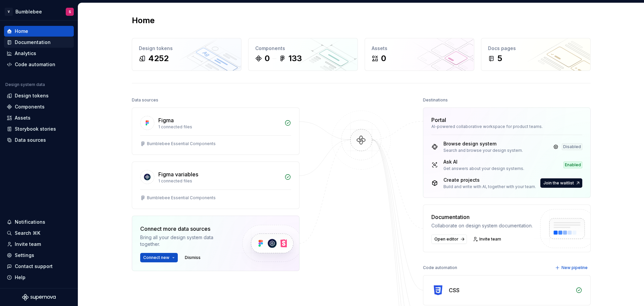  Describe the element at coordinates (35, 129) in the screenshot. I see `div: Storybook stories` at that location.